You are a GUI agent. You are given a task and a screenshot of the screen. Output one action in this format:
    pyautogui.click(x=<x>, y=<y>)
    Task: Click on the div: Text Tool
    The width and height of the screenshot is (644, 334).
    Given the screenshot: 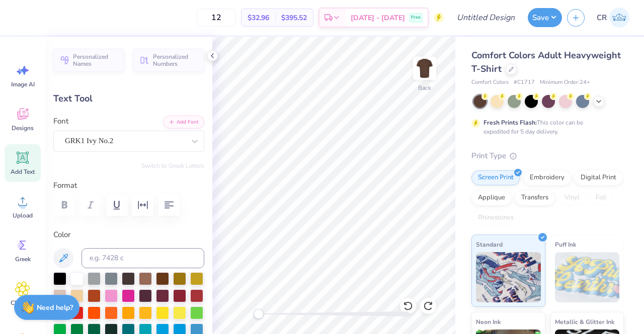 What is the action you would take?
    pyautogui.click(x=129, y=98)
    